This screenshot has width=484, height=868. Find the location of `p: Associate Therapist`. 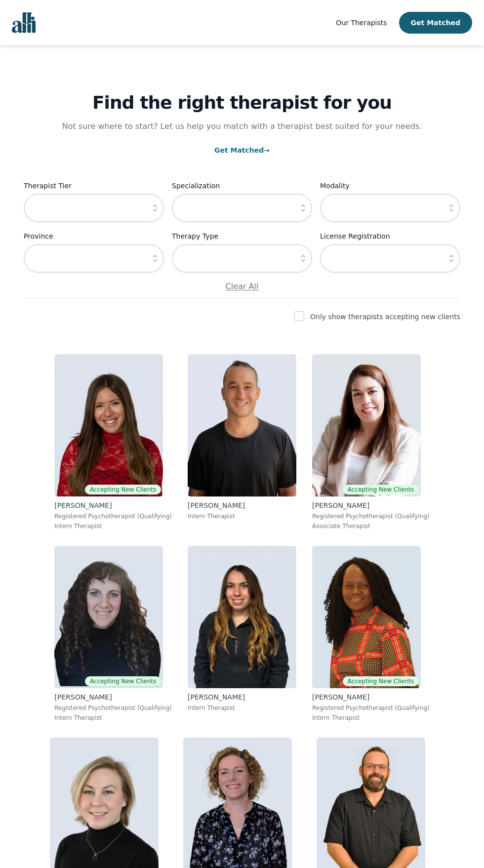

p: Associate Therapist is located at coordinates (371, 526).